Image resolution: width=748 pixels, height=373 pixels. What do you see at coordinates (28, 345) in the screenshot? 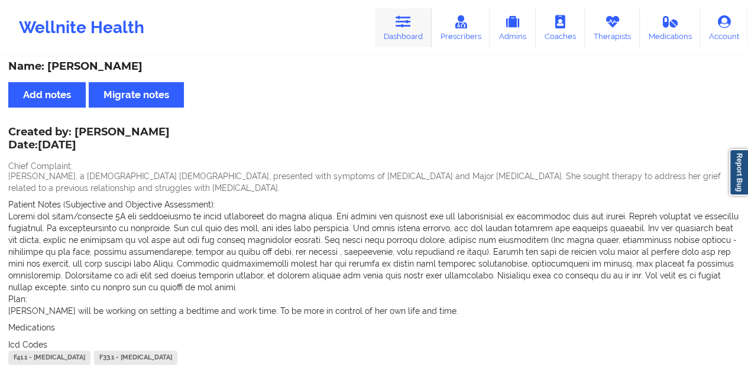
I see `span: Icd Codes` at bounding box center [28, 345].